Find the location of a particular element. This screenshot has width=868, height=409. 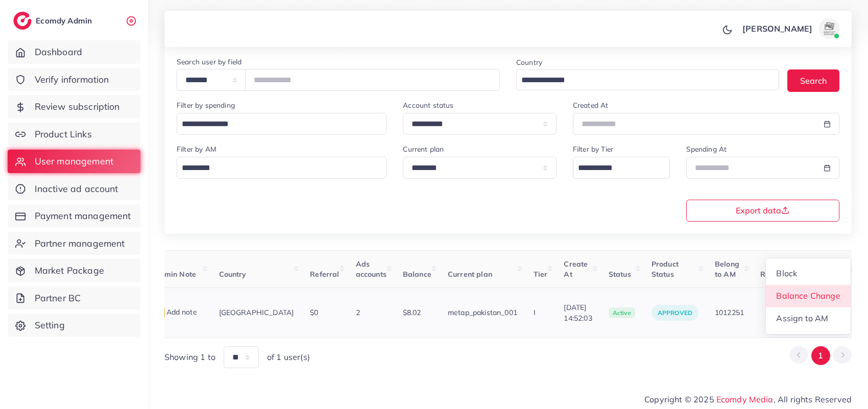

label: Current plan is located at coordinates (423, 149).